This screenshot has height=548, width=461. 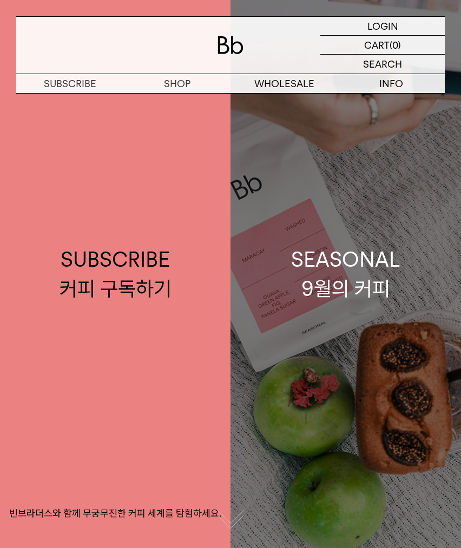 I want to click on div: SUBSCRIBE 커피 구독하기, so click(x=115, y=274).